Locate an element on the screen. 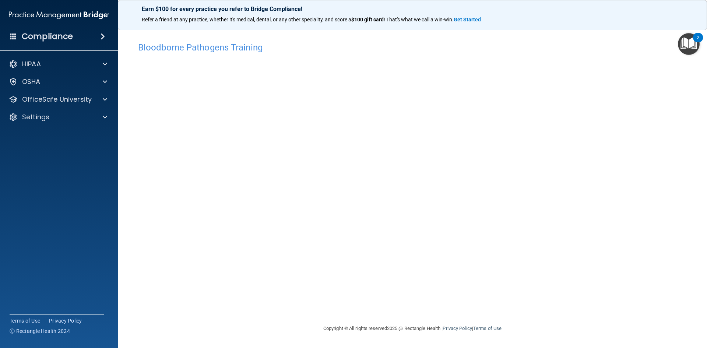  a: Get Started is located at coordinates (468, 20).